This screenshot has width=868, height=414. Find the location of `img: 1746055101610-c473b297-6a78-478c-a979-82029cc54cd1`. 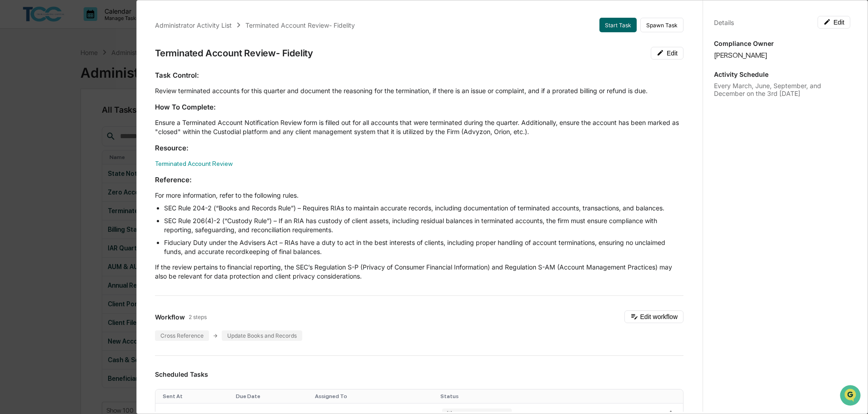

img: 1746055101610-c473b297-6a78-478c-a979-82029cc54cd1 is located at coordinates (17, 78).